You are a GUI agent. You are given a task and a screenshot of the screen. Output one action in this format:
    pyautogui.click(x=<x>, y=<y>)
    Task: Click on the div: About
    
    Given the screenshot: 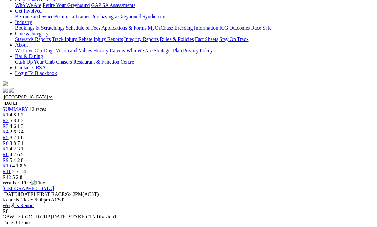 What is the action you would take?
    pyautogui.click(x=195, y=51)
    